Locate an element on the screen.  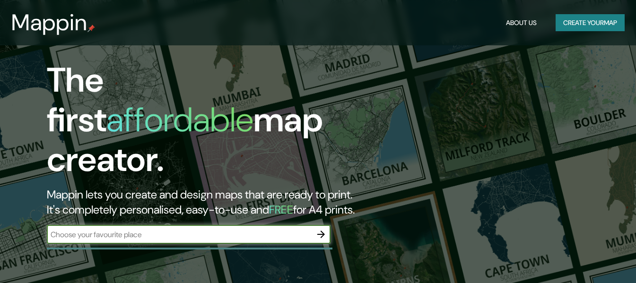
h2: Mappin lets you create and design maps that are ready to print. It's completely personalised, eas... is located at coordinates (206, 202).